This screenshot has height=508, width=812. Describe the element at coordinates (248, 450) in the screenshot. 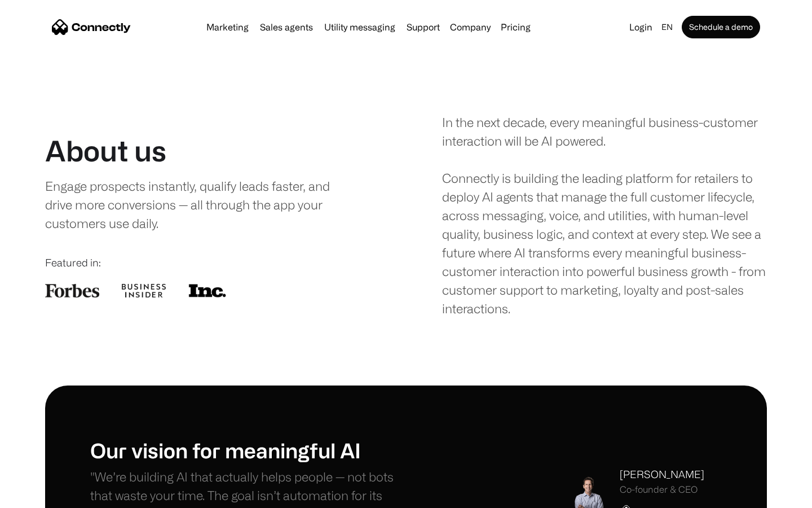

I see `h1: Our vision for meaningful AI` at that location.